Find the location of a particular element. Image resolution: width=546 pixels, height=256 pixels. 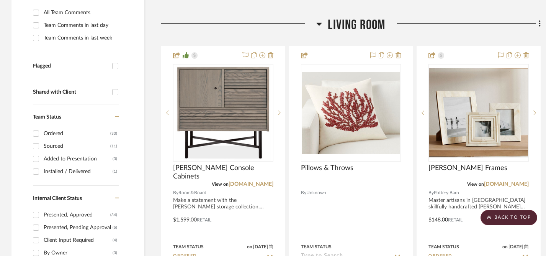

span: Team Status is located at coordinates (47, 117).